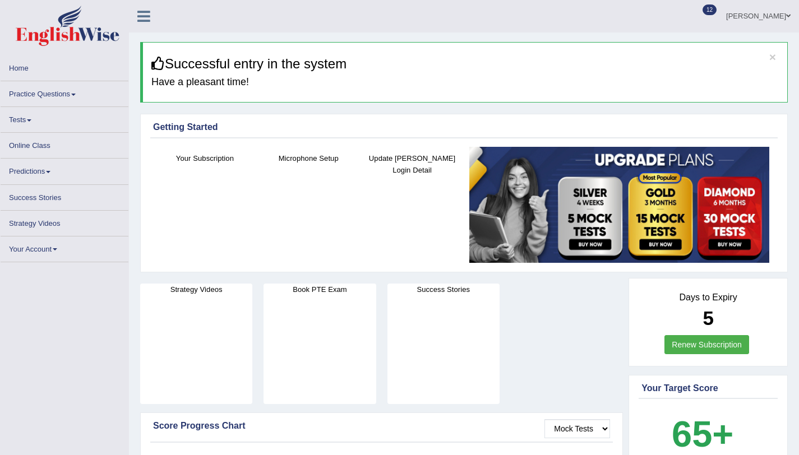 The image size is (799, 455). I want to click on div: Your Target Score, so click(708, 389).